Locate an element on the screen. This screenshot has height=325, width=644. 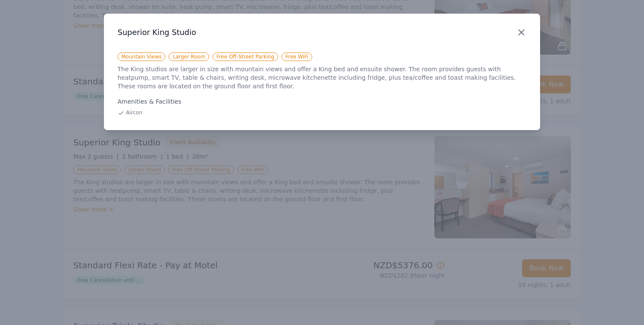
p: The King studios are larger in size with mountain views and offer a King bed and ensuite shower. ... is located at coordinates (322, 78).